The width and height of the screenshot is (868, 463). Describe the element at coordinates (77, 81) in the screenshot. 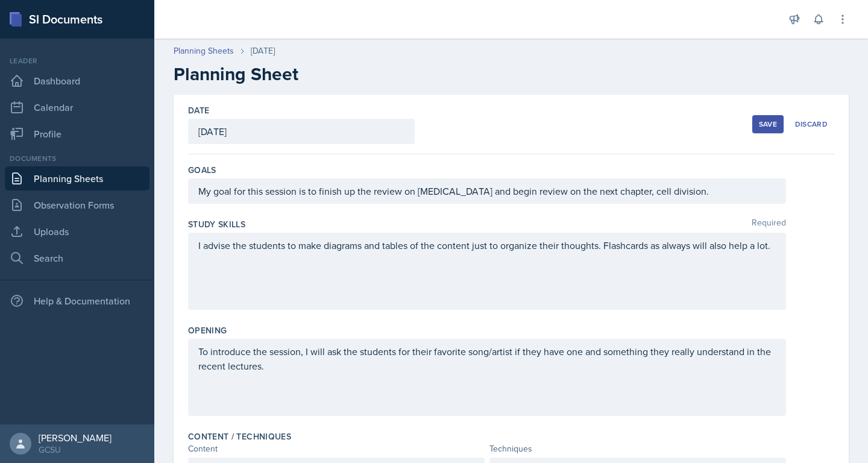

I see `a: Dashboard` at that location.